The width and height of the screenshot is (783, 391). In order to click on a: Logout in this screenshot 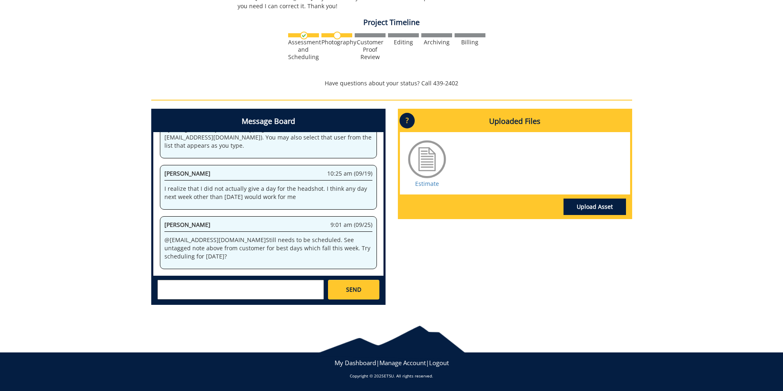, I will do `click(439, 363)`.